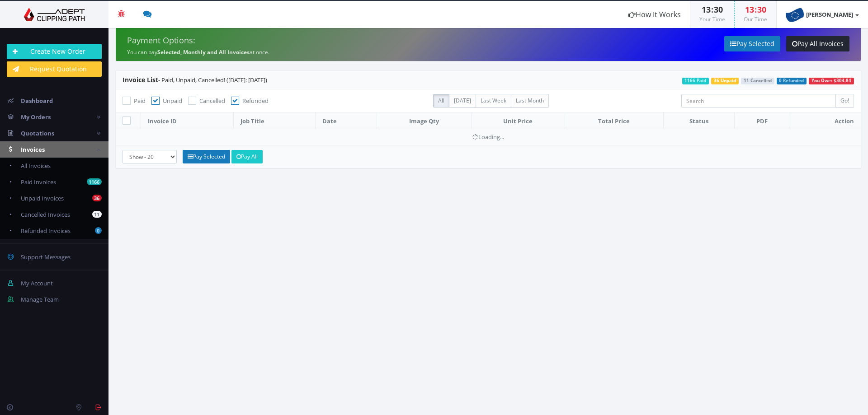 This screenshot has width=868, height=415. What do you see at coordinates (758, 101) in the screenshot?
I see `input: Search` at bounding box center [758, 101].